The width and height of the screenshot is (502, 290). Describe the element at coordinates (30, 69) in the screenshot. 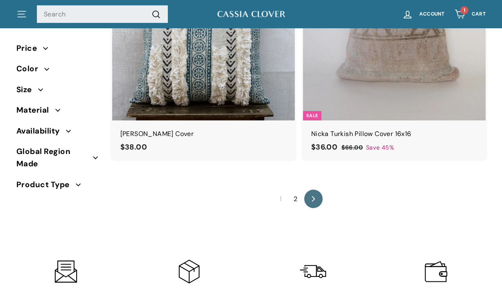

I see `span: Color` at that location.